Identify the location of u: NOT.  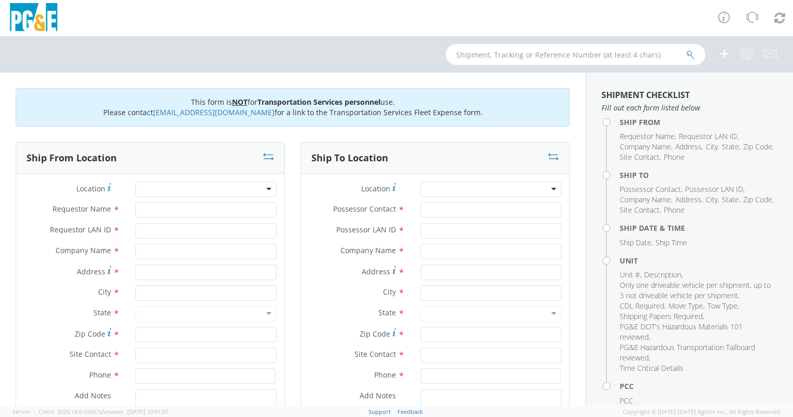
(240, 102).